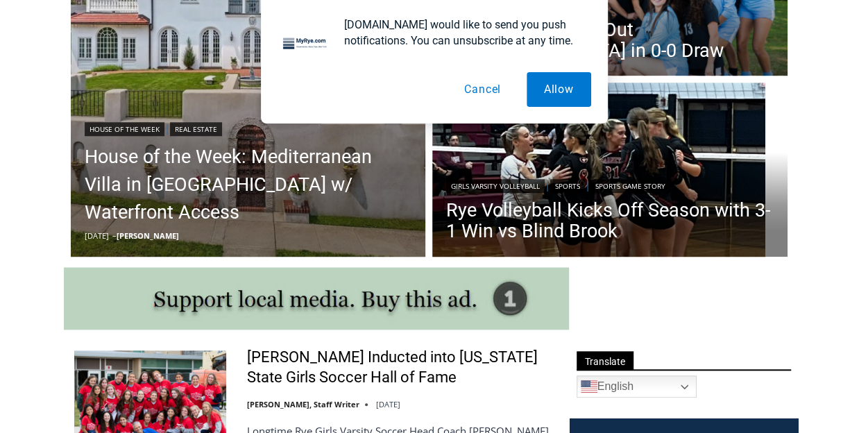 Image resolution: width=868 pixels, height=433 pixels. What do you see at coordinates (630, 186) in the screenshot?
I see `a: Sports Game Story` at bounding box center [630, 186].